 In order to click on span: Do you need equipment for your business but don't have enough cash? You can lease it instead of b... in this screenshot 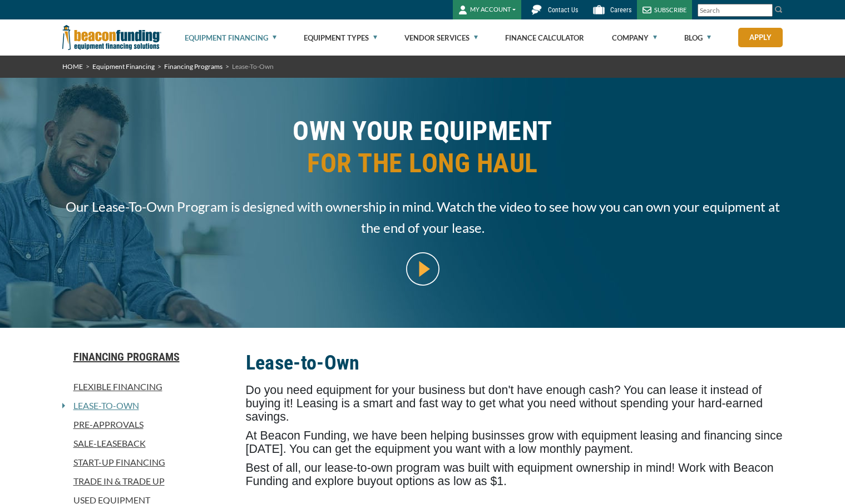, I will do `click(504, 404)`.